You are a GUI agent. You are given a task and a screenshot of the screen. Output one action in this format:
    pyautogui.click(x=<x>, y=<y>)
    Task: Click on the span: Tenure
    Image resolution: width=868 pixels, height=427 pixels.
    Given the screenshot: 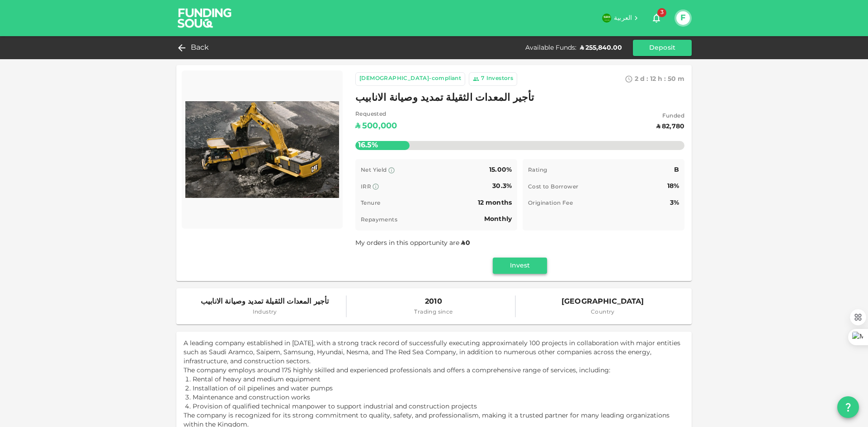 What is the action you would take?
    pyautogui.click(x=370, y=203)
    